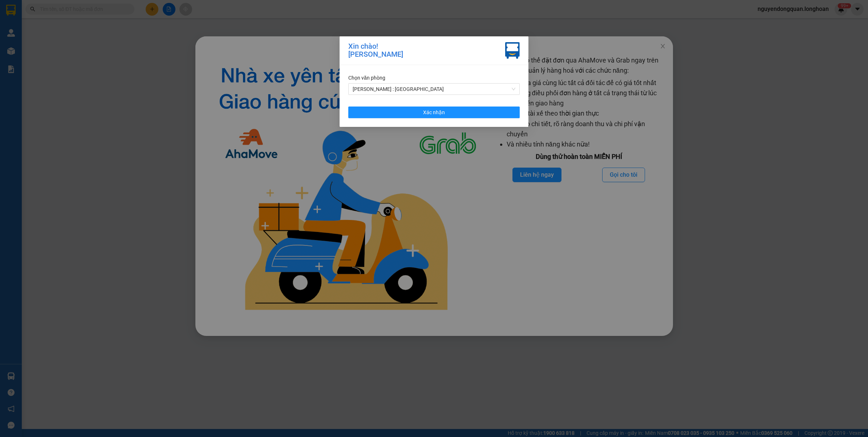  I want to click on img: vxr-icon, so click(512, 51).